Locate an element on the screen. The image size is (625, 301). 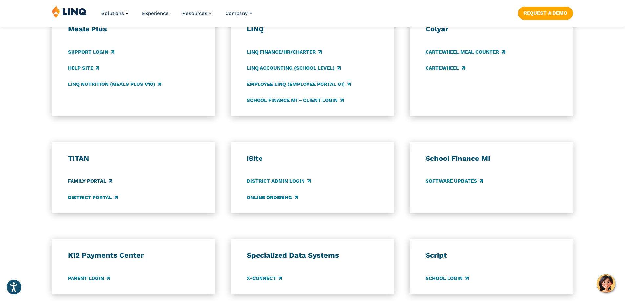
h3: Colyar is located at coordinates (491, 29).